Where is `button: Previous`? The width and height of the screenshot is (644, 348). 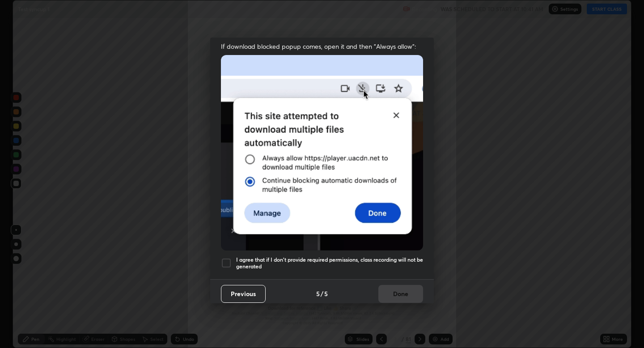
button: Previous is located at coordinates (243, 294).